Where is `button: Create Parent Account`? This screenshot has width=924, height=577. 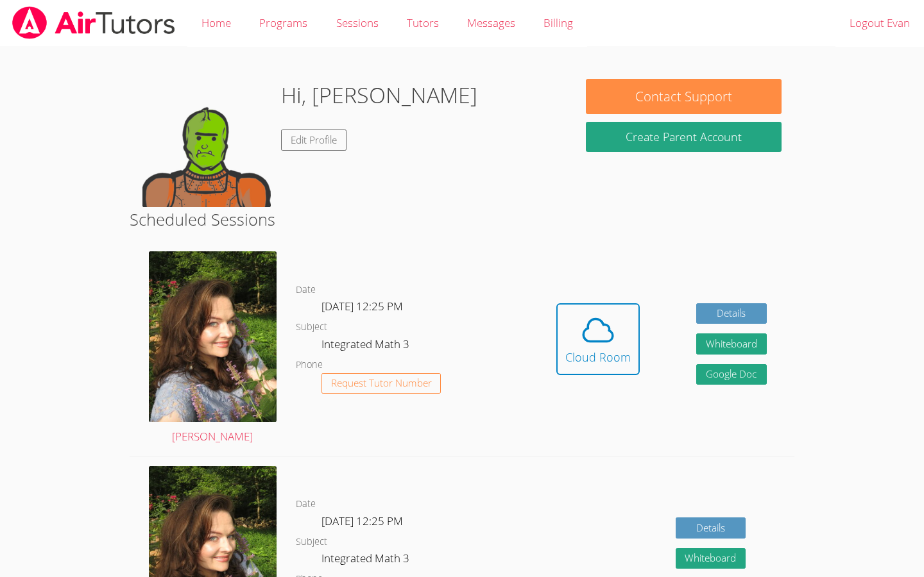
button: Create Parent Account is located at coordinates (683, 137).